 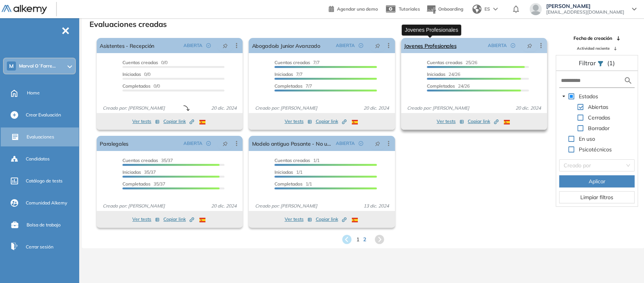 What do you see at coordinates (599, 107) in the screenshot?
I see `span: Abiertas` at bounding box center [599, 107].